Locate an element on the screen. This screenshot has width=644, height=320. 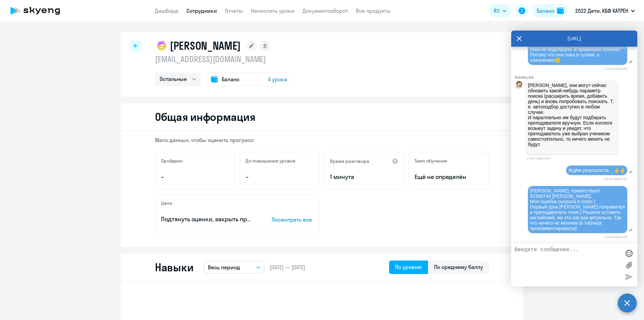
p: 2022 Дети, КБФ КАТРЕН is located at coordinates (602, 11).